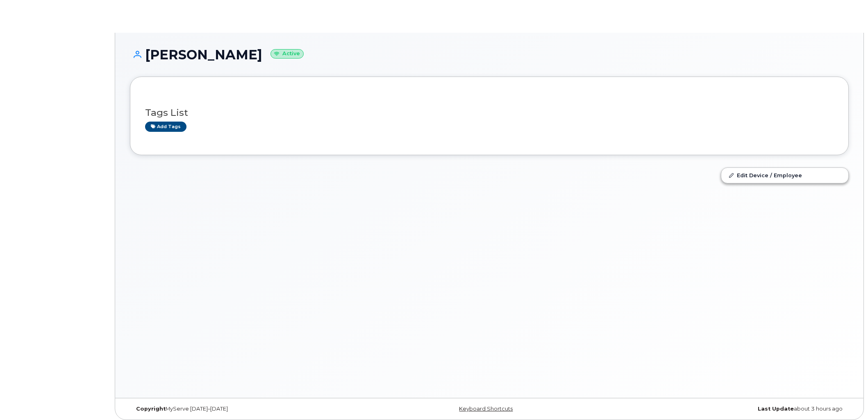  Describe the element at coordinates (489, 113) in the screenshot. I see `h3: Tags List` at that location.